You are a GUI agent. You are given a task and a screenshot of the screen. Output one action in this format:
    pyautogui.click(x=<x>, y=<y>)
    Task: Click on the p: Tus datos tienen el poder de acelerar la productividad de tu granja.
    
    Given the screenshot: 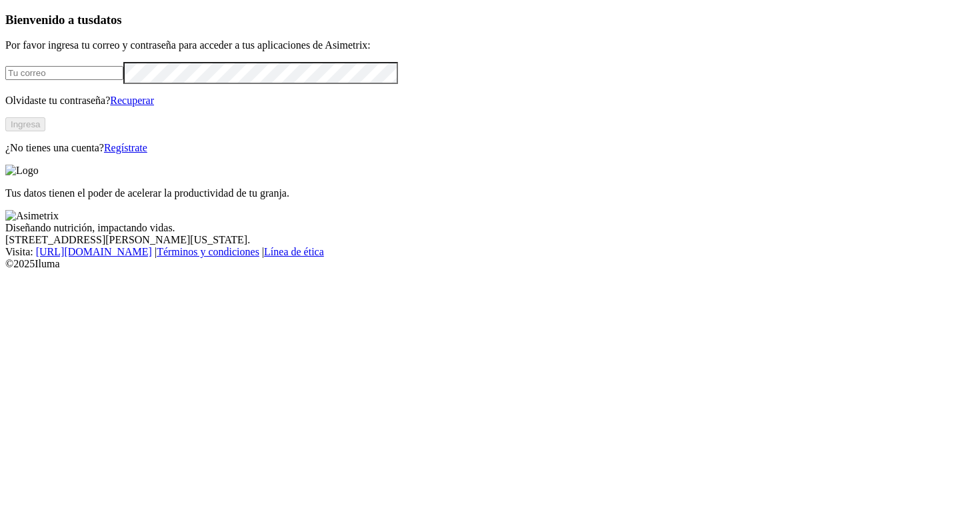 What is the action you would take?
    pyautogui.click(x=490, y=193)
    